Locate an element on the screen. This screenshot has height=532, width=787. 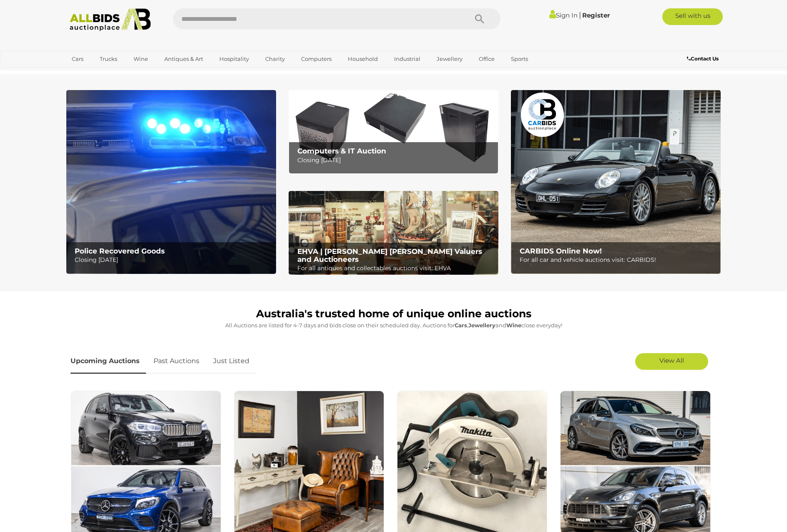
a: Charity is located at coordinates (275, 59).